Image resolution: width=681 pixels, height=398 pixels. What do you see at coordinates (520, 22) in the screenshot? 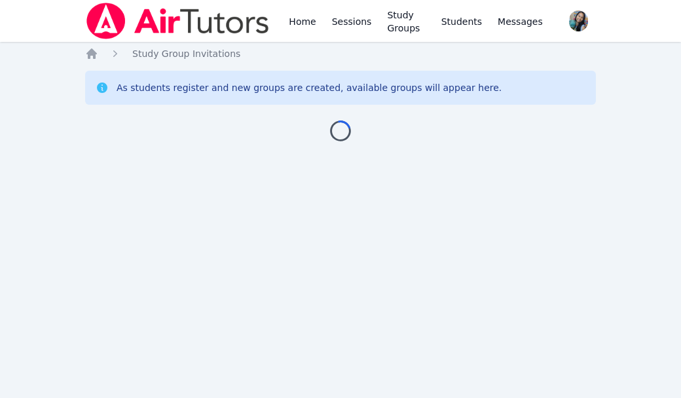
I see `span: Messages` at bounding box center [520, 22].